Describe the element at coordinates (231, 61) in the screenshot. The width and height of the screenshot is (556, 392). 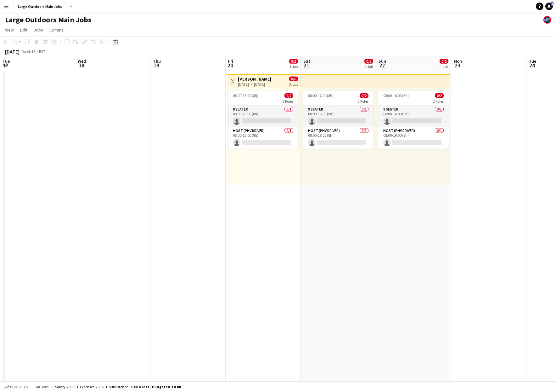
I see `span: Fri` at that location.